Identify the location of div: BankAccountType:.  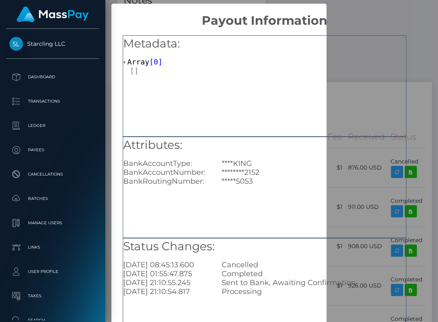
(166, 163).